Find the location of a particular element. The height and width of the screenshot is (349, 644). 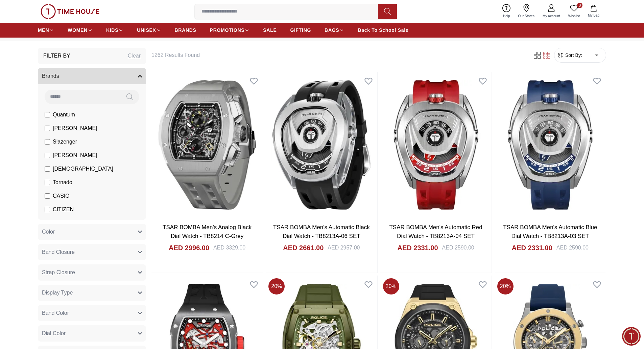

span: Request a callback is located at coordinates (38, 212).